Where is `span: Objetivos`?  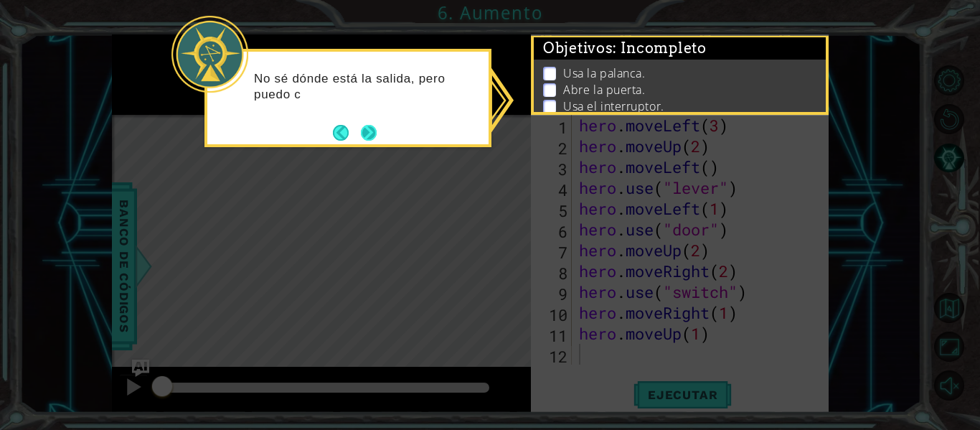
span: Objetivos is located at coordinates (625, 48).